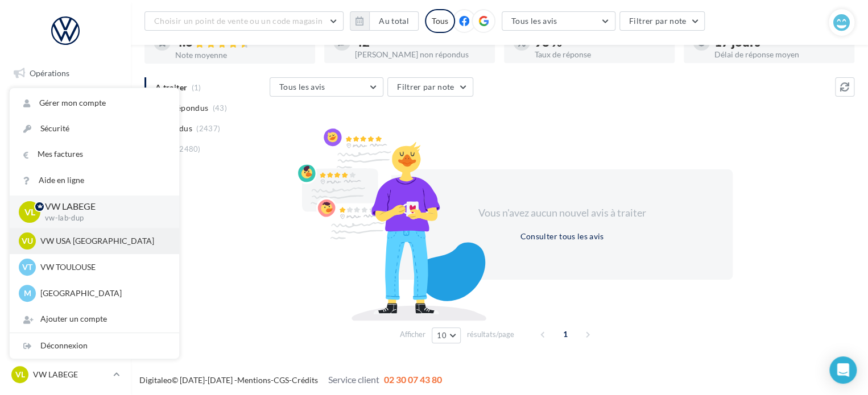 This screenshot has height=395, width=868. What do you see at coordinates (412, 334) in the screenshot?
I see `span: Afficher` at bounding box center [412, 334].